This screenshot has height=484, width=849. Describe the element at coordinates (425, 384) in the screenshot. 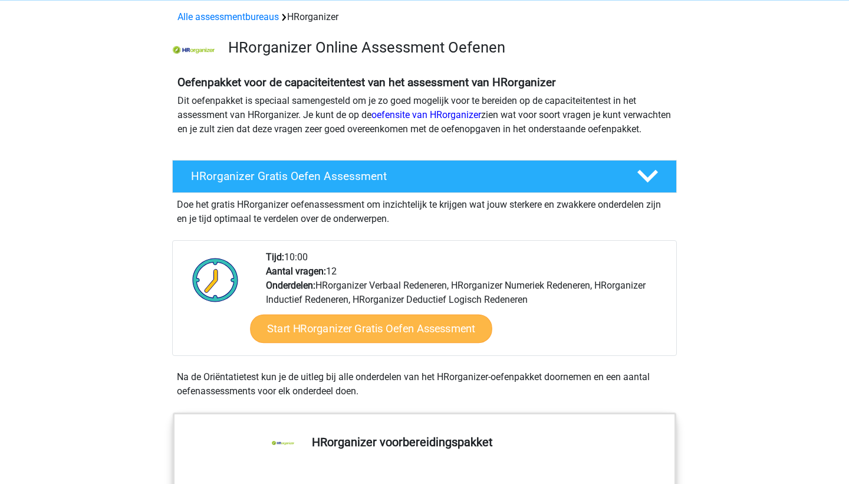

I see `div: Na de Oriëntatietest kun je de uitleg bij alle onderdelen van het HRorganizer-oefenpakket doornem...` at that location.